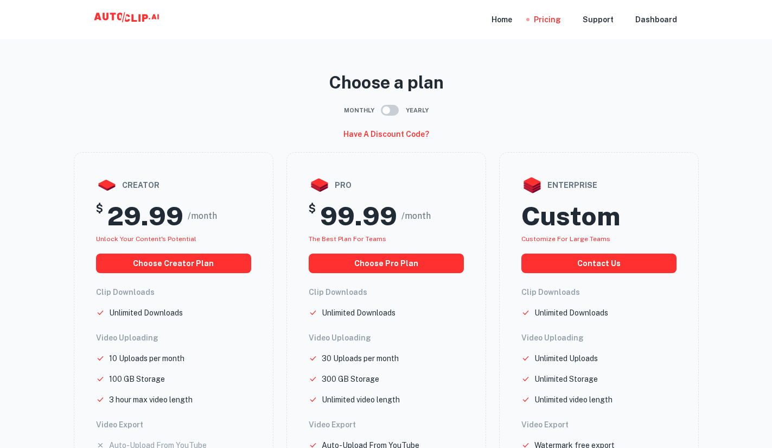 The width and height of the screenshot is (772, 448). What do you see at coordinates (386, 83) in the screenshot?
I see `p: Choose a plan` at bounding box center [386, 83].